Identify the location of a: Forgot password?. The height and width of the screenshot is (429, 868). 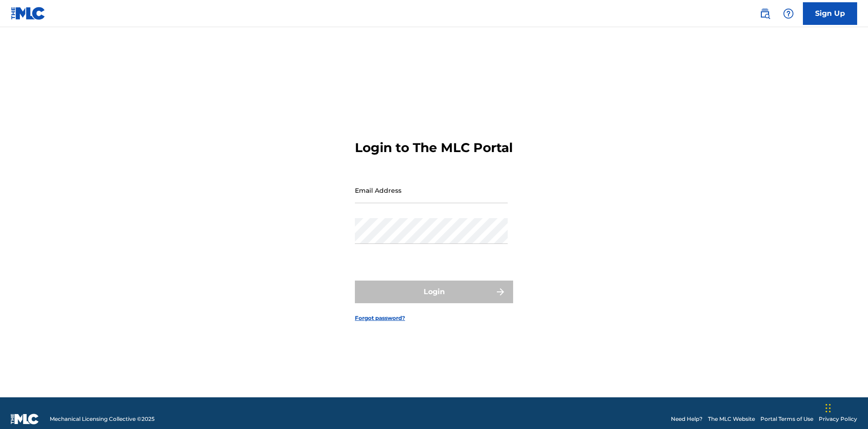
(380, 318).